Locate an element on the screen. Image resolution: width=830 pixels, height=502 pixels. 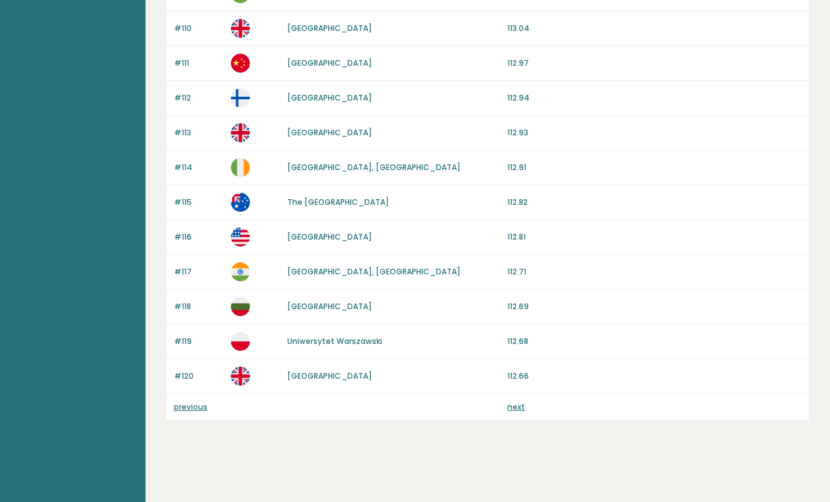
img: us.svg is located at coordinates (240, 237).